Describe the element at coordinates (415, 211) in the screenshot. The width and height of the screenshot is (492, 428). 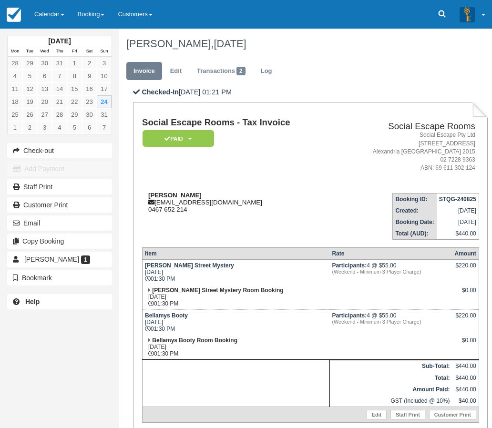
I see `th: Created:` at that location.